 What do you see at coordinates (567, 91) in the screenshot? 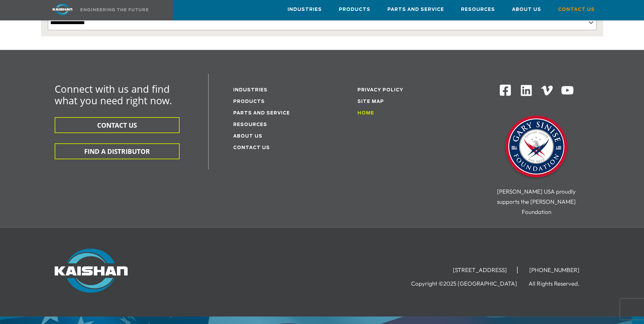
I see `img: Youtube` at bounding box center [567, 91].